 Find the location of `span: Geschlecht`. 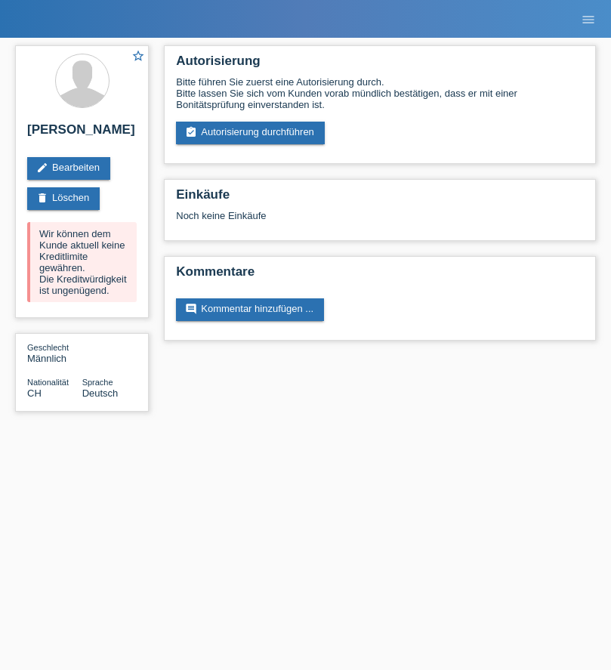

span: Geschlecht is located at coordinates (48, 347).